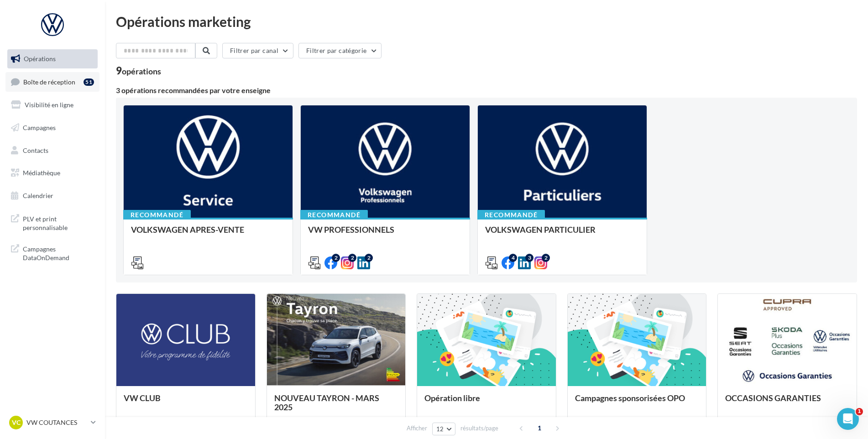  Describe the element at coordinates (340, 51) in the screenshot. I see `button: Filtrer par catégorie` at that location.